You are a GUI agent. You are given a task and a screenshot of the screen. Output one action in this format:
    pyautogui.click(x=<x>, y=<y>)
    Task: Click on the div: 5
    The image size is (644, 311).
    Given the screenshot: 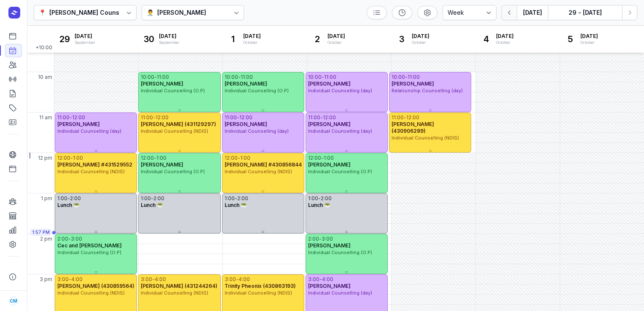 What is the action you would take?
    pyautogui.click(x=571, y=39)
    